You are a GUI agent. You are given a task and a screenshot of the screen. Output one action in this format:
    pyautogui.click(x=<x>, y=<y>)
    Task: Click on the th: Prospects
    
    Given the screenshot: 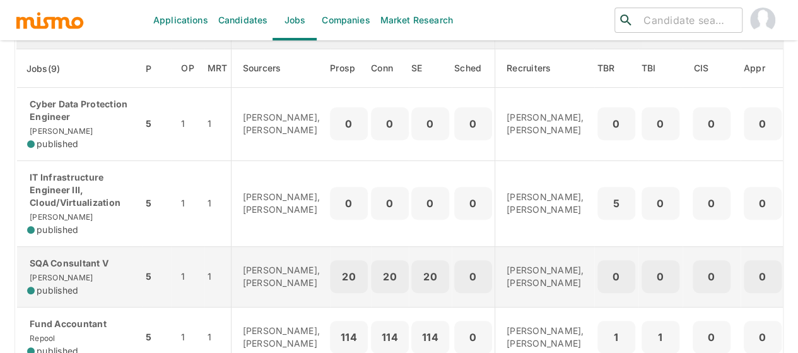 What is the action you would take?
    pyautogui.click(x=350, y=68)
    